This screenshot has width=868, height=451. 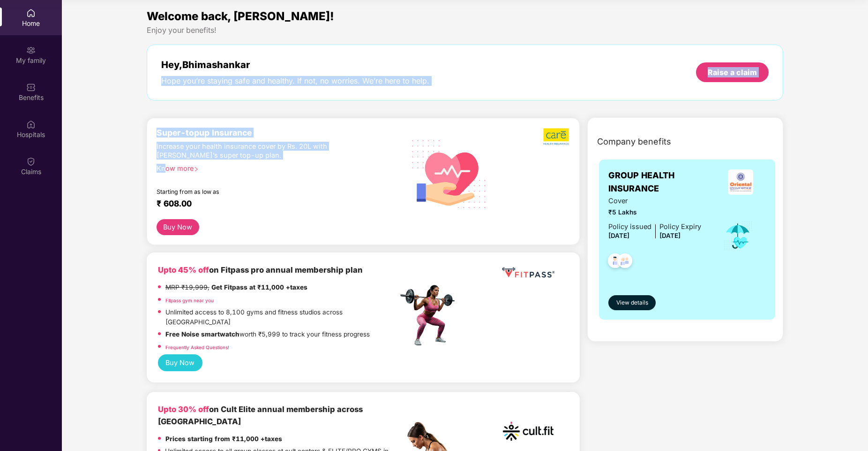 What do you see at coordinates (31, 87) in the screenshot?
I see `img: svg+xml;base64,PHN2ZyBpZD0iQmVuZWZpdHMiIHhtbG5zPSJodHRwOi8vd3d3LnczLm9yZy8yMDAwL3N2ZyIgd2lkdGg9Ij...` at bounding box center [31, 87].